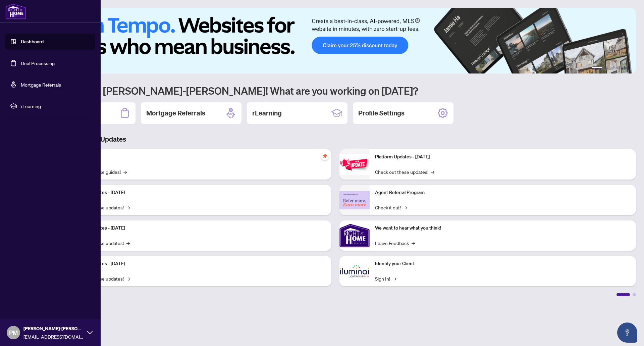 This screenshot has width=644, height=346. Describe the element at coordinates (628, 68) in the screenshot. I see `button: 6` at that location.